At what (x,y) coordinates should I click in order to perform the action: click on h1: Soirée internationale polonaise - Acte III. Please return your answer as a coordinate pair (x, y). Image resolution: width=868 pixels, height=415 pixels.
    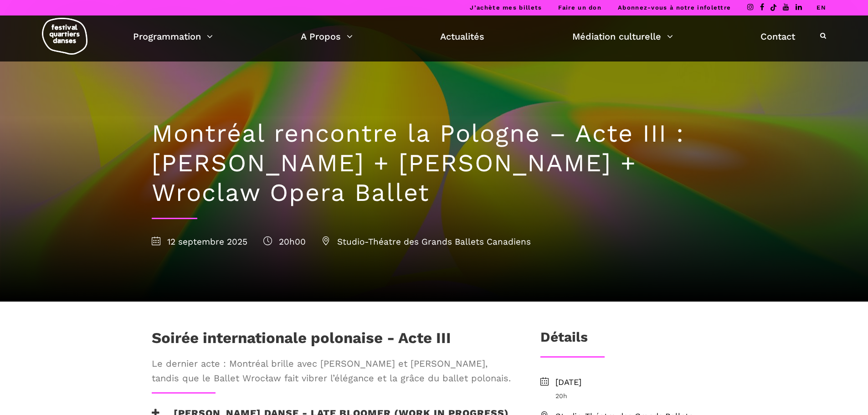
    Looking at the image, I should click on (301, 340).